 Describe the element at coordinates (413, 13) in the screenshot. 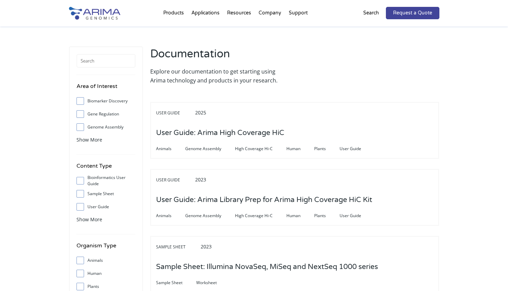

I see `a: Request a Quote` at that location.